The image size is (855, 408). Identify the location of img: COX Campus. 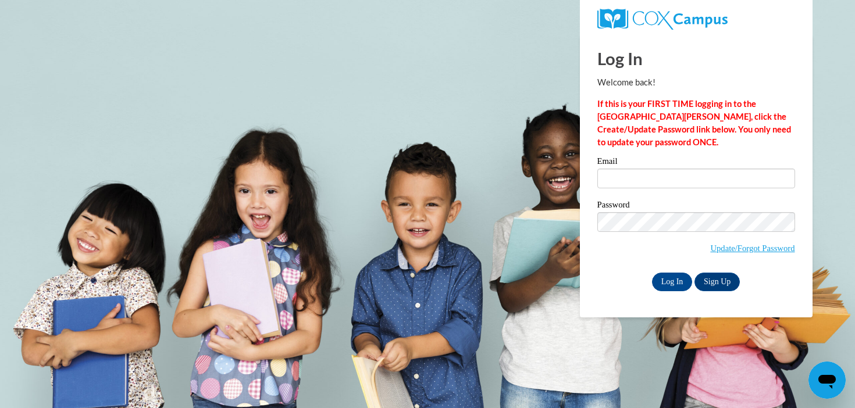
(662, 19).